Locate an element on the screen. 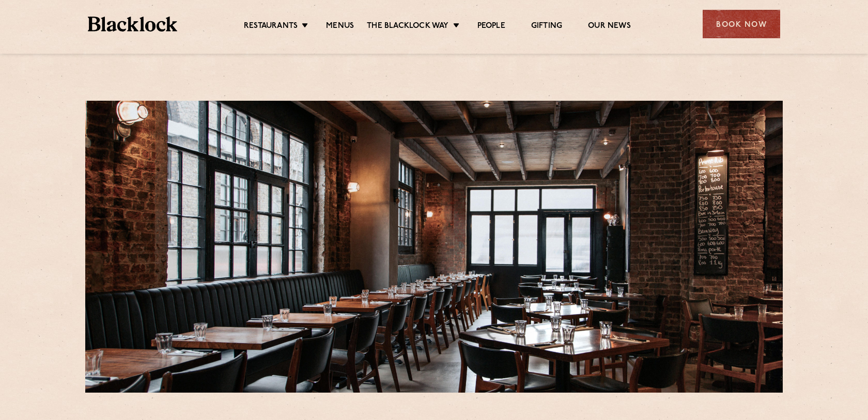 The image size is (868, 420). a: Our News is located at coordinates (609, 27).